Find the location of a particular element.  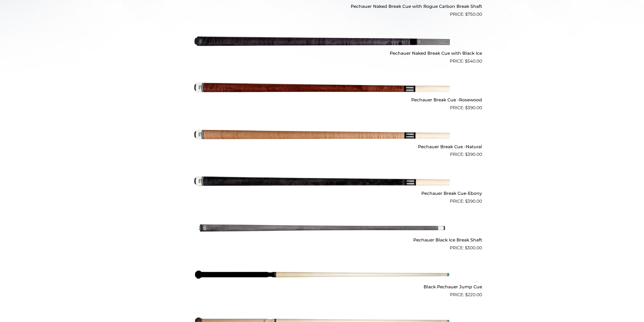

img: Pechauer Break Cue-Ebony is located at coordinates (322, 181).